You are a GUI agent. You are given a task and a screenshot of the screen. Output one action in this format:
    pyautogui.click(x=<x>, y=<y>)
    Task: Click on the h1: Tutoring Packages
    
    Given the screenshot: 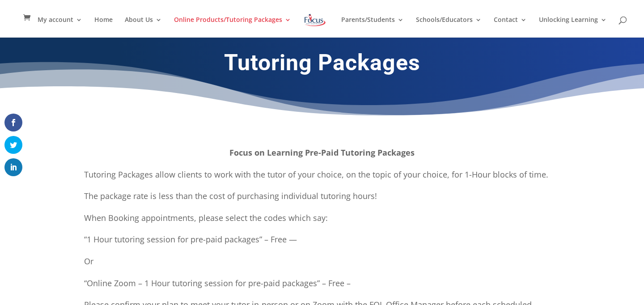 What is the action you would take?
    pyautogui.click(x=322, y=65)
    